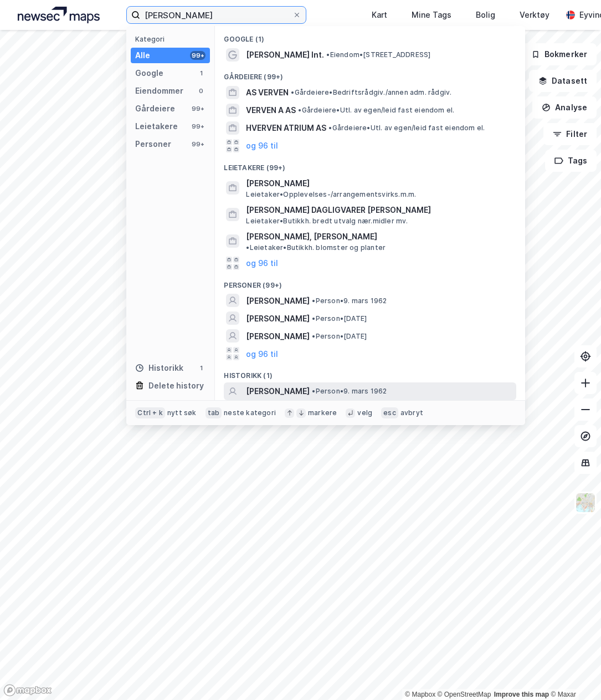 This screenshot has height=700, width=601. I want to click on div: nytt søk, so click(182, 413).